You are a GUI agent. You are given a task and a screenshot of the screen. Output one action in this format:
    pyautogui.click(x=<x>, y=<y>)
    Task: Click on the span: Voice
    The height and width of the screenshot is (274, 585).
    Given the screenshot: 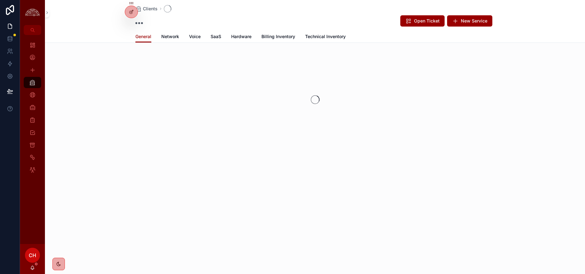 What is the action you would take?
    pyautogui.click(x=195, y=37)
    